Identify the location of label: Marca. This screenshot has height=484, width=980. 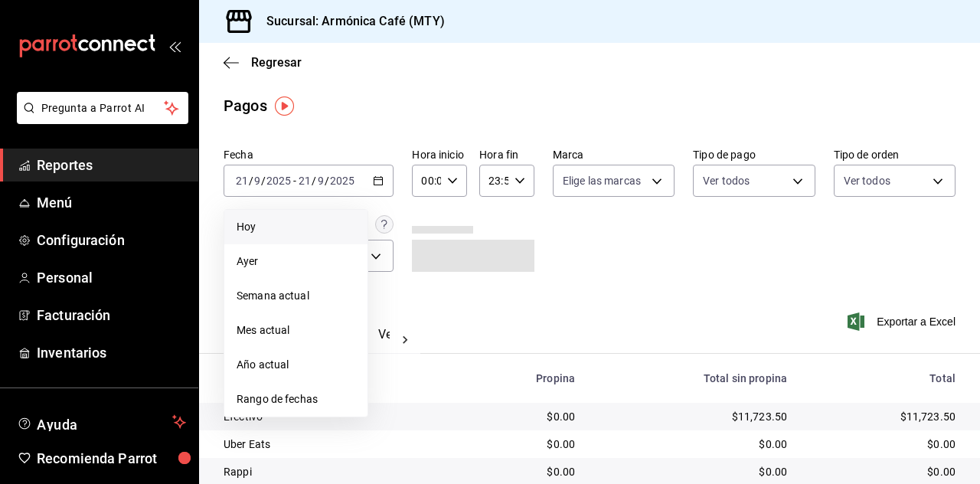
(613, 155).